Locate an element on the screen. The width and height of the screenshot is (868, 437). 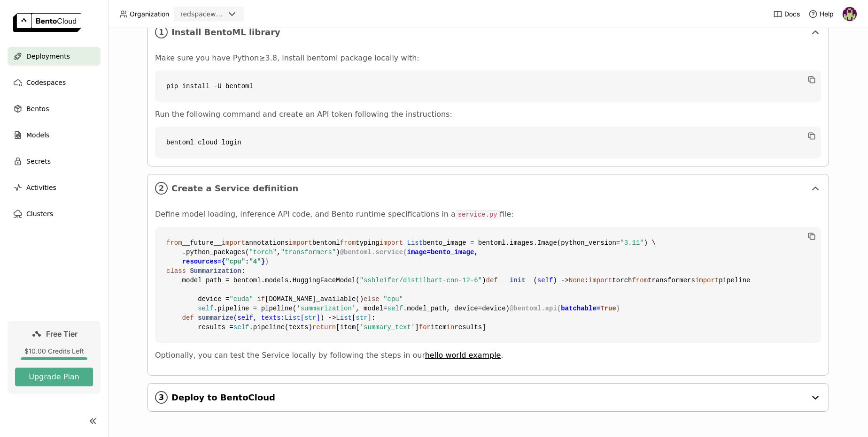
a: Secrets is located at coordinates (54, 162).